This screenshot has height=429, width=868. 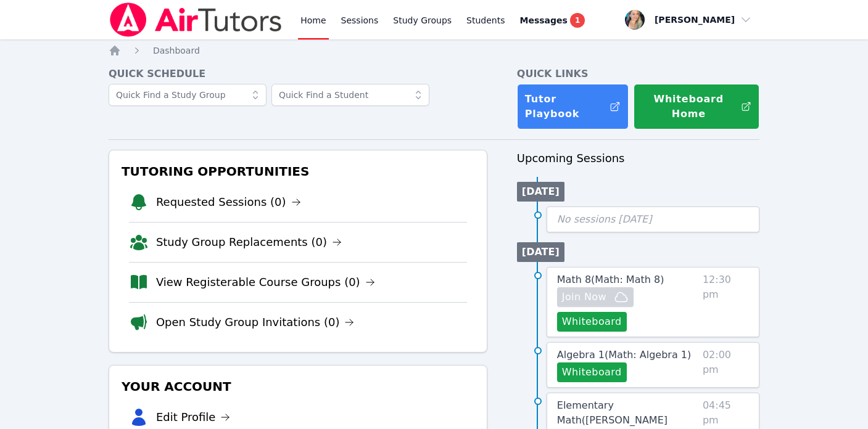 I want to click on img: Air Tutors, so click(x=195, y=20).